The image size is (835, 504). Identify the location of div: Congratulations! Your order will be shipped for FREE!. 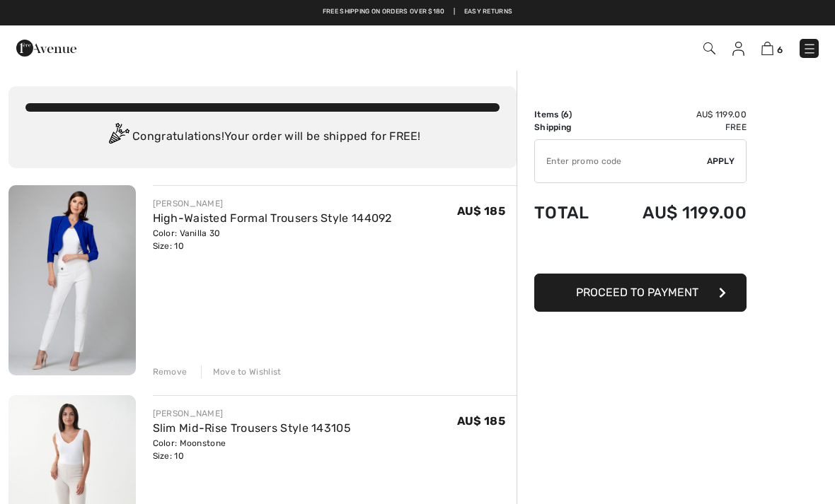
(262, 137).